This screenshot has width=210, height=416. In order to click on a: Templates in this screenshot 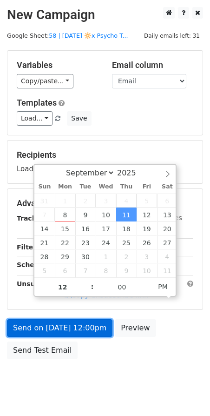, I will do `click(37, 102)`.